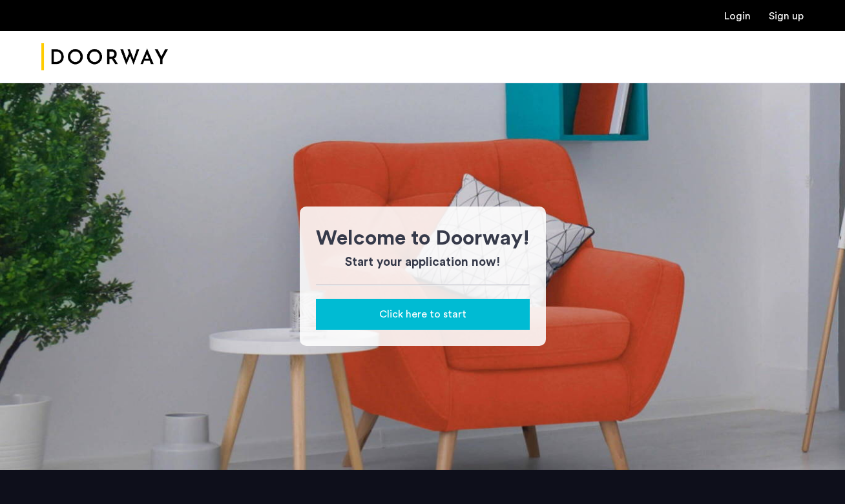 The height and width of the screenshot is (504, 845). Describe the element at coordinates (422, 314) in the screenshot. I see `button: button` at that location.